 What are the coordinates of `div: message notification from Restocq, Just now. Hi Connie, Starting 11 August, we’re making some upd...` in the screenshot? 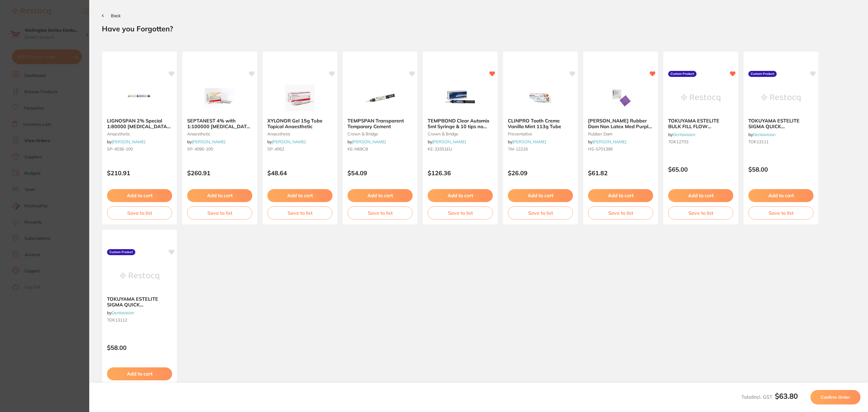 It's located at (60, 63).